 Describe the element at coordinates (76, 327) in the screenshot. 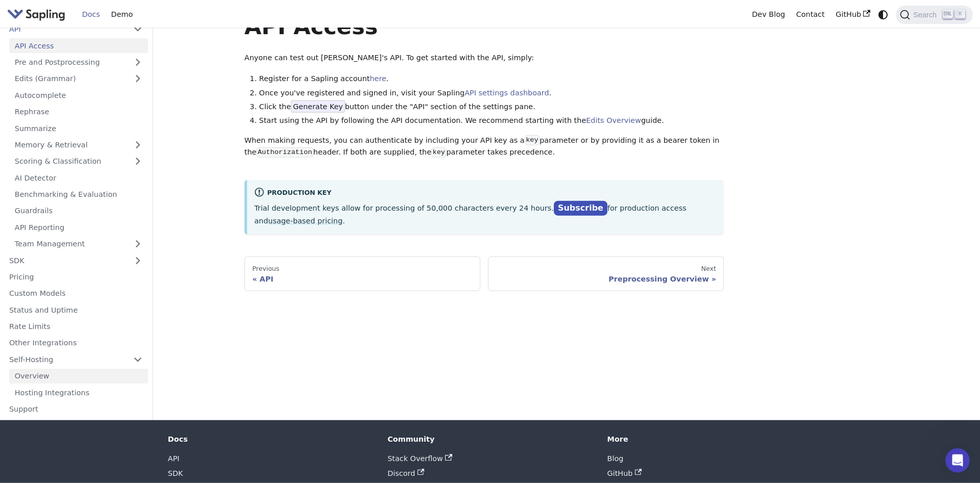

I see `a: Rate Limits` at that location.